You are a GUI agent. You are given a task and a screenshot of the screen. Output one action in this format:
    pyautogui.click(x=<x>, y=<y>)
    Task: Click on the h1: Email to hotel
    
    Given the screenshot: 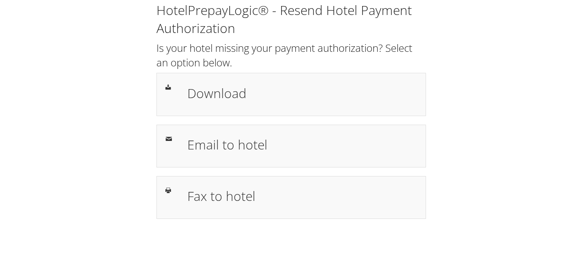 What is the action you would take?
    pyautogui.click(x=302, y=144)
    